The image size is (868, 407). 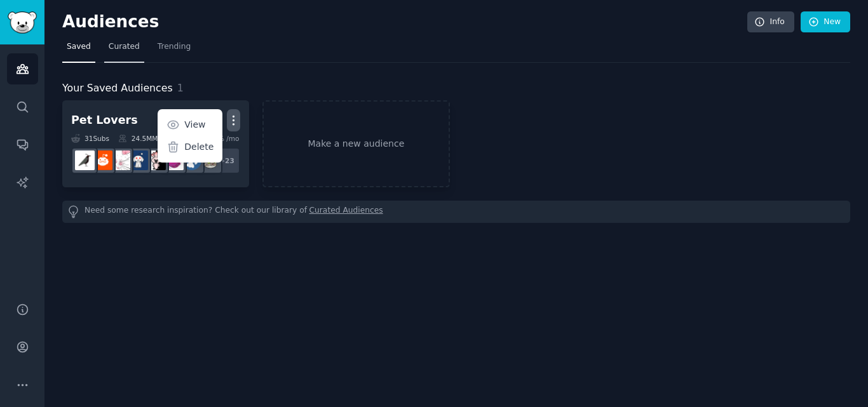 What do you see at coordinates (156, 160) in the screenshot?
I see `img: parrots` at bounding box center [156, 160].